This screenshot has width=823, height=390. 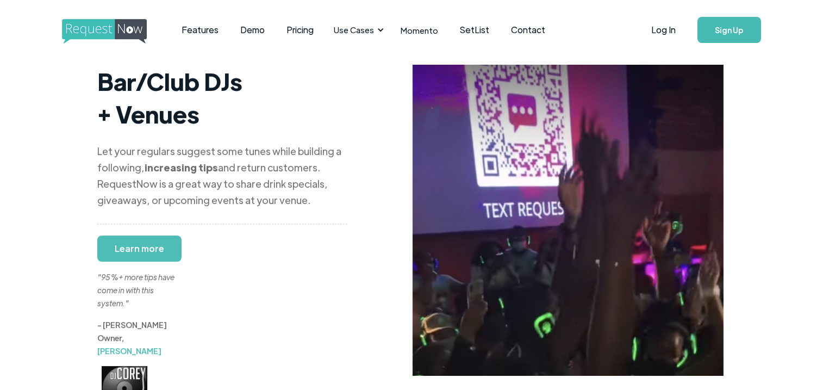 I want to click on a: Log In, so click(x=663, y=30).